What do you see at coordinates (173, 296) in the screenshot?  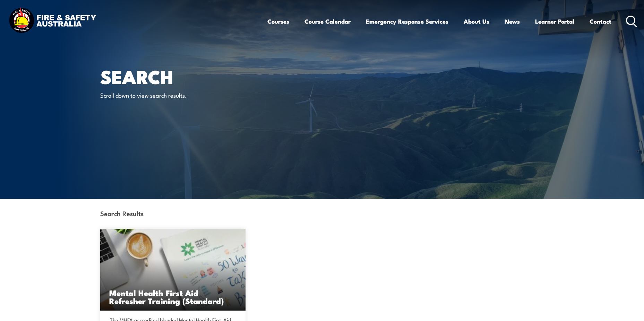 I see `h3: Mental Health First Aid Refresher Training (Standard)` at bounding box center [173, 296].